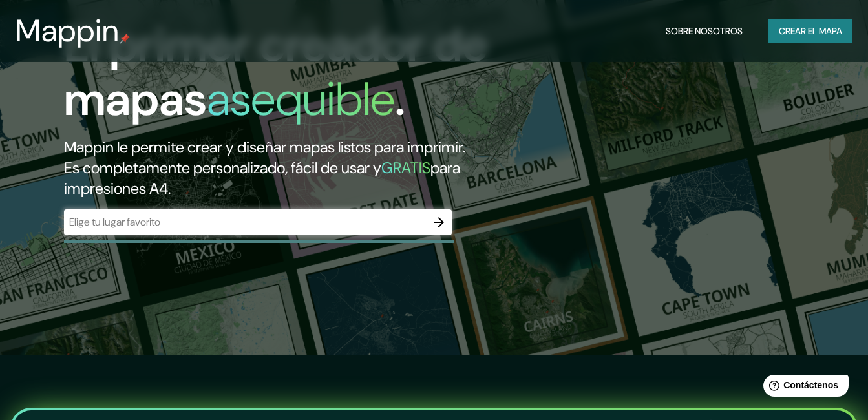 This screenshot has height=420, width=868. Describe the element at coordinates (67, 31) in the screenshot. I see `h3: Mappin` at that location.